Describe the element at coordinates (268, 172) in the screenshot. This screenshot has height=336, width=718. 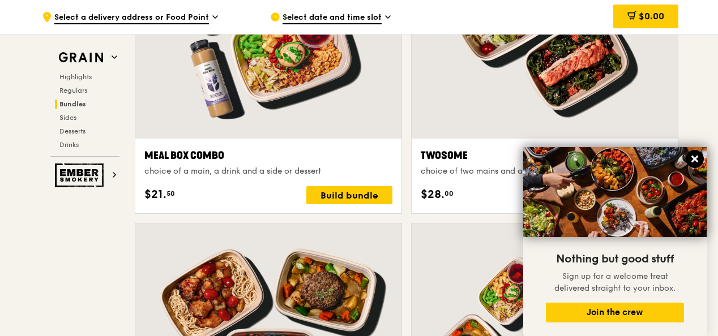
I see `div: choice of a main, a drink and a side or dessert` at that location.